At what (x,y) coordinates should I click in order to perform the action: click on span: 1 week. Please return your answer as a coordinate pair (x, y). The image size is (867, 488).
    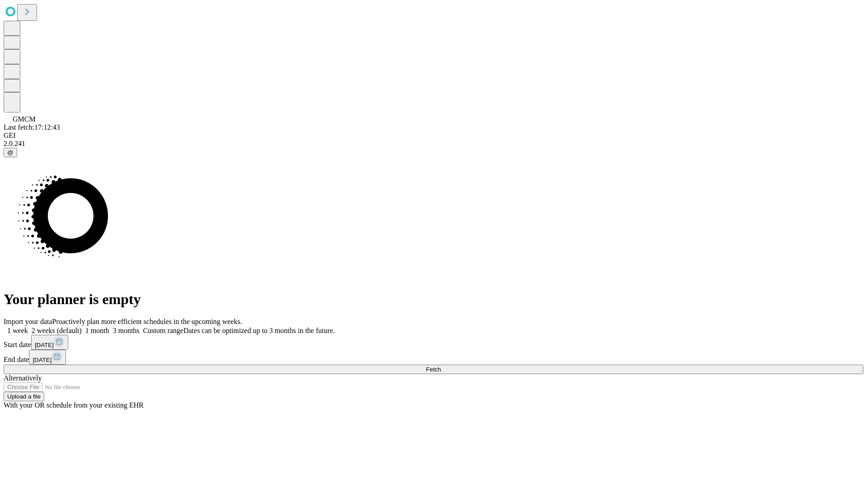
    Looking at the image, I should click on (18, 330).